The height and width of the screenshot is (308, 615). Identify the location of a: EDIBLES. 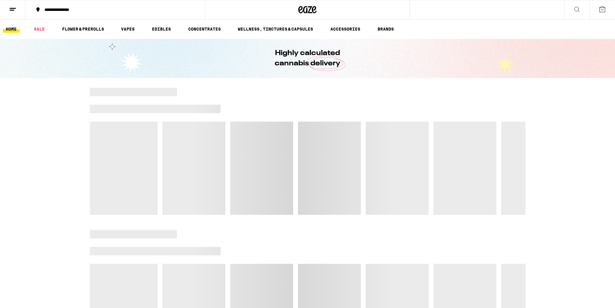
(161, 29).